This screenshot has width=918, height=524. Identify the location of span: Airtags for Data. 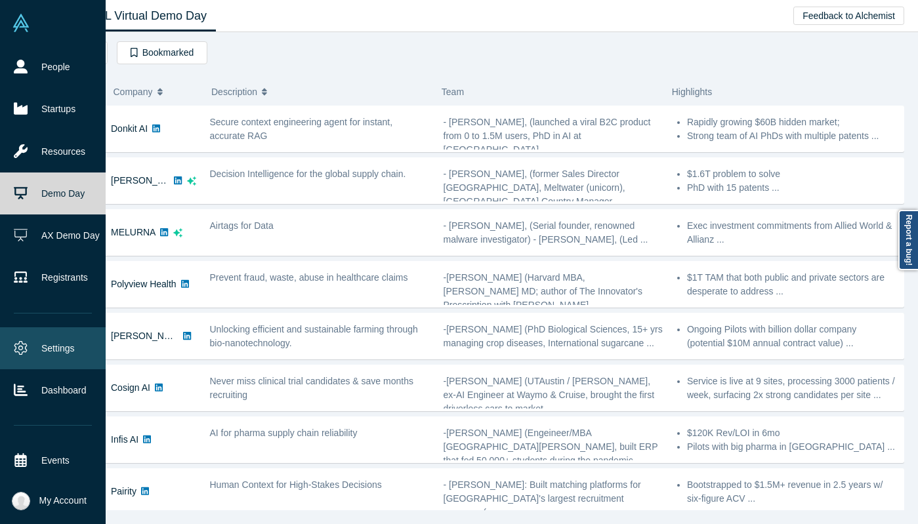
(241, 226).